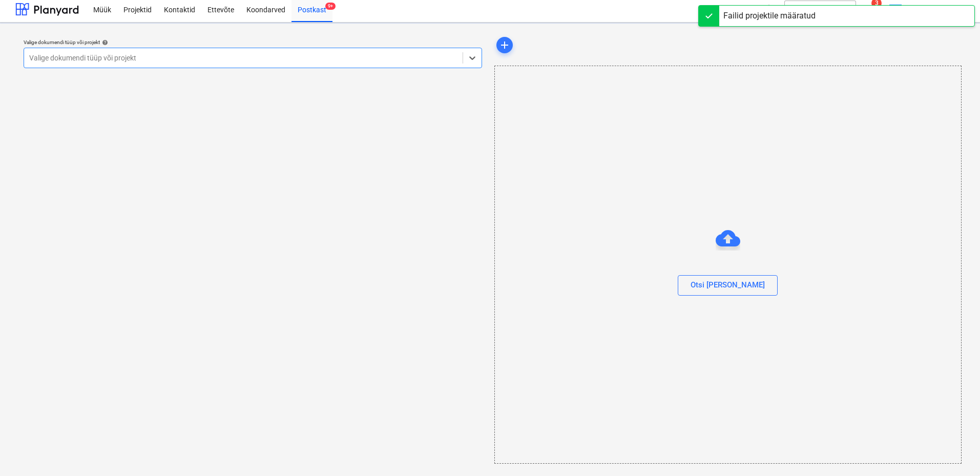  Describe the element at coordinates (104, 43) in the screenshot. I see `span: help` at that location.